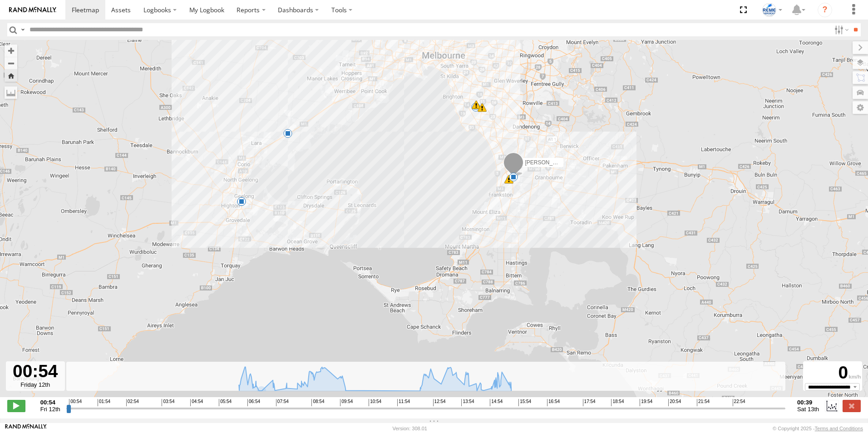  I want to click on div: © Copyright 2025 -, so click(817, 428).